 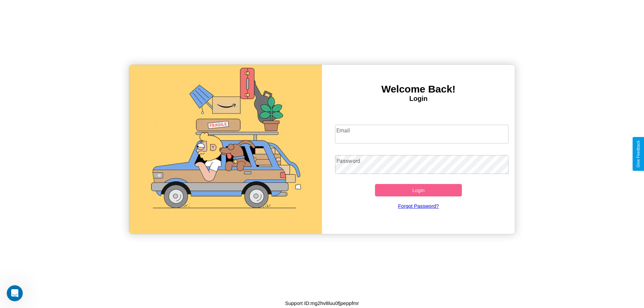 I want to click on img: gif, so click(x=226, y=149).